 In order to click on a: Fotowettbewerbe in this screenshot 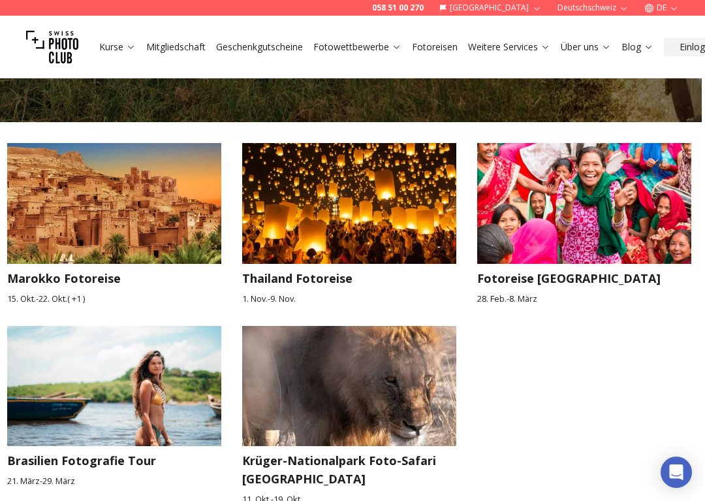, I will do `click(357, 47)`.